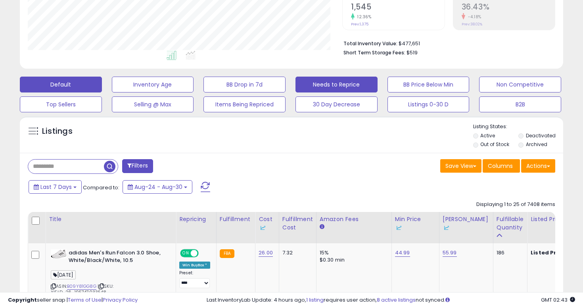  Describe the element at coordinates (558, 300) in the screenshot. I see `span: 2025-09-7 02:43 GMT` at that location.